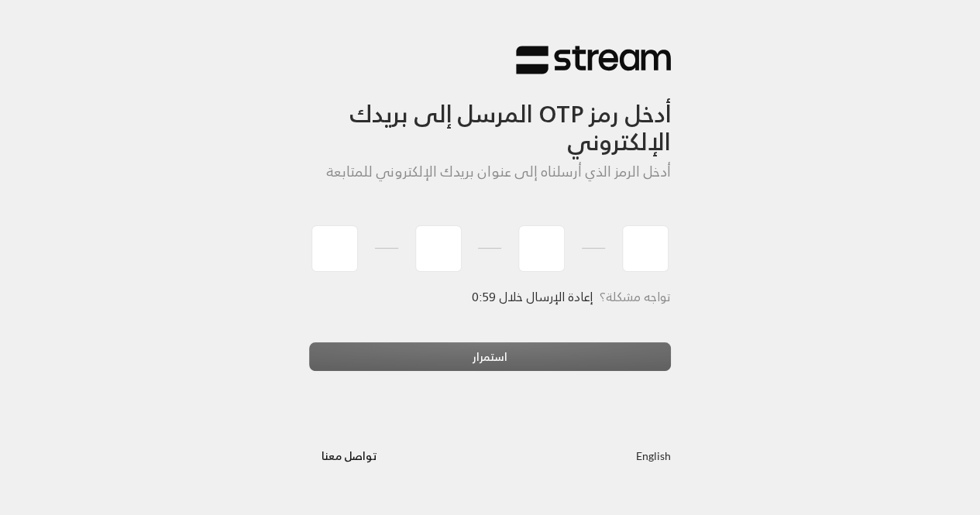 This screenshot has width=980, height=515. Describe the element at coordinates (653, 456) in the screenshot. I see `a: English` at that location.